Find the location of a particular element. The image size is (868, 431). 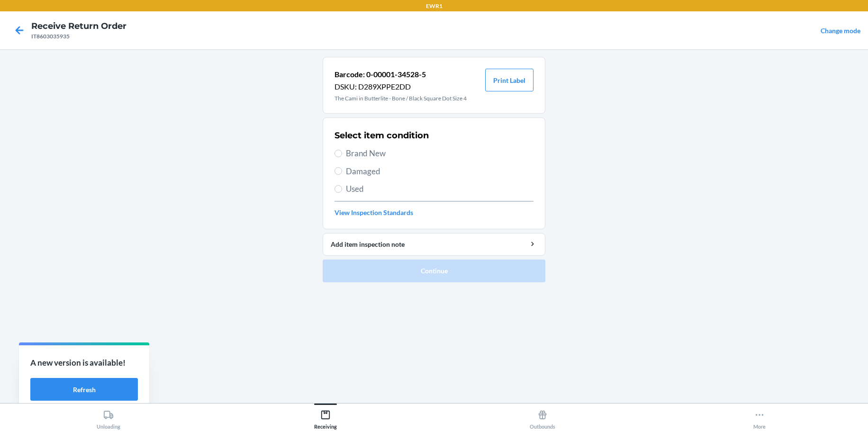

h4: Receive Return Order is located at coordinates (78, 26).